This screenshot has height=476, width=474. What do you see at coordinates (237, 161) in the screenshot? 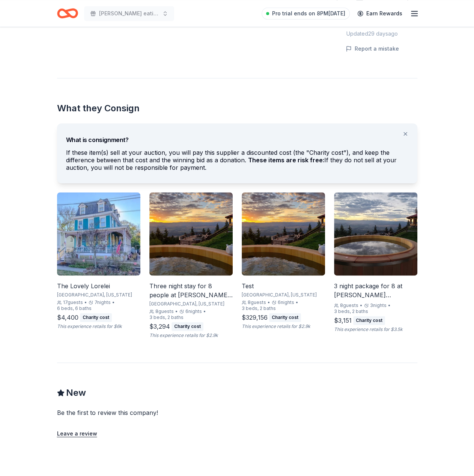
I see `div: If these item(s) sell at your auction, you will pay this supplier a discounted cost (the "Charity...` at bounding box center [237, 161].